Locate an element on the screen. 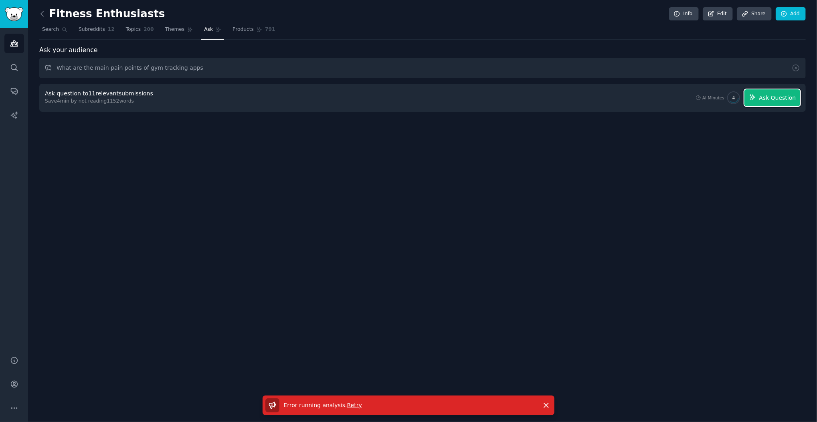  span: Ask your audience is located at coordinates (69, 50).